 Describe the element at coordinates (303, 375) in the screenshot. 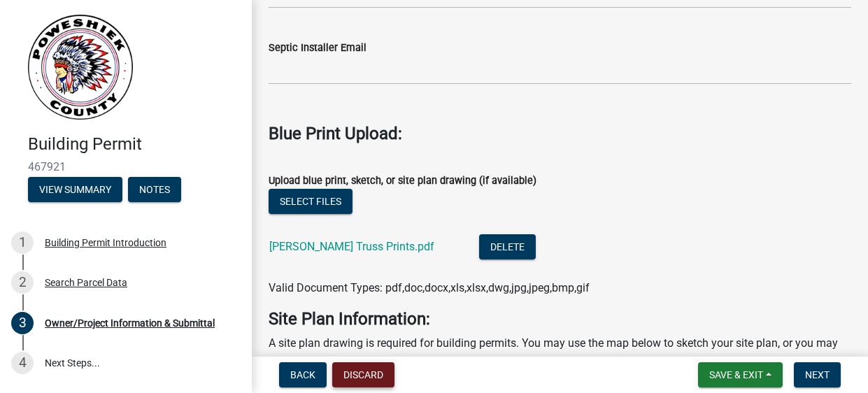

I see `button: Back` at that location.